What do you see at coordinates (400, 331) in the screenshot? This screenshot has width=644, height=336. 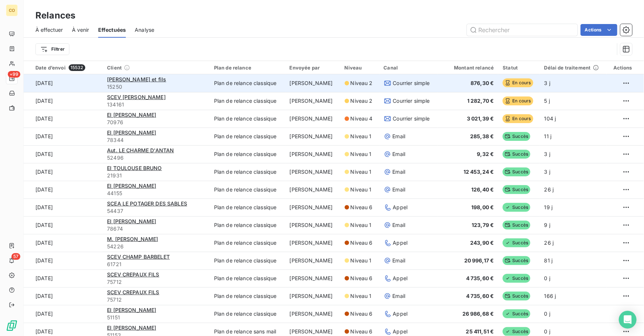 I see `span: Appel` at bounding box center [400, 331].